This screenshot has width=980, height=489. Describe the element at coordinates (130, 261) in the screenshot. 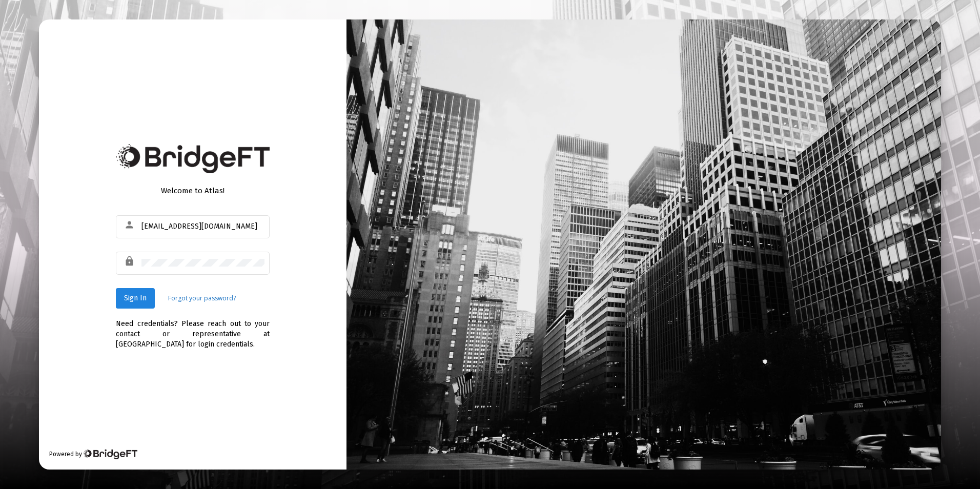

I see `mat-icon: lock` at that location.